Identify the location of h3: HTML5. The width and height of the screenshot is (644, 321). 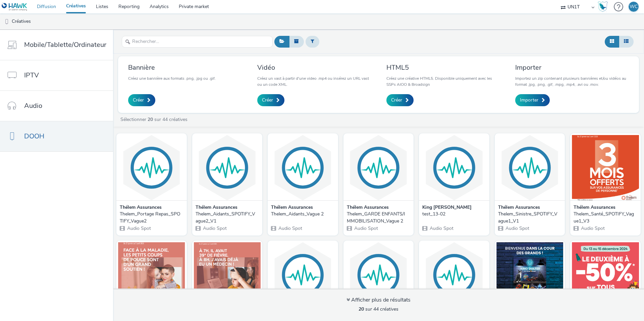
(443, 67).